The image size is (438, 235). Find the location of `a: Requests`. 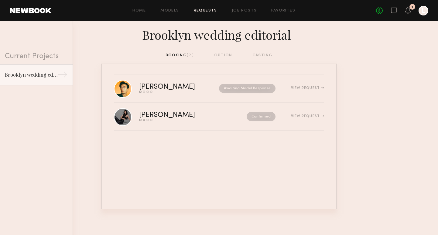

a: Requests is located at coordinates (205, 11).